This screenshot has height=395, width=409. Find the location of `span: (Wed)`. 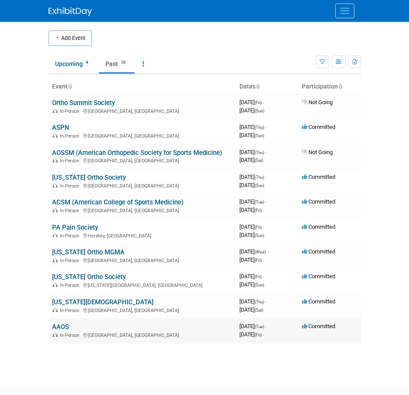

span: (Wed) is located at coordinates (260, 252).